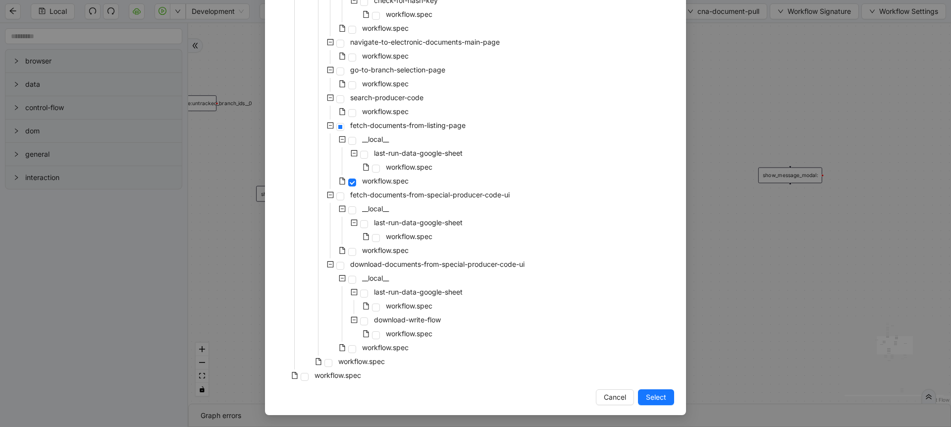 This screenshot has width=951, height=427. What do you see at coordinates (656, 397) in the screenshot?
I see `button: Select` at bounding box center [656, 397].